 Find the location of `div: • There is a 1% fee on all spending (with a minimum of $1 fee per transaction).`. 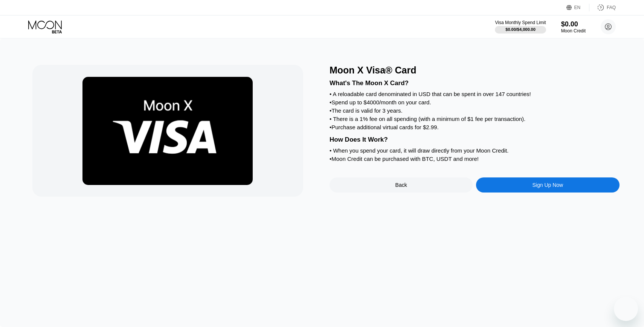

div: • There is a 1% fee on all spending (with a minimum of $1 fee per transaction). is located at coordinates (475, 119).